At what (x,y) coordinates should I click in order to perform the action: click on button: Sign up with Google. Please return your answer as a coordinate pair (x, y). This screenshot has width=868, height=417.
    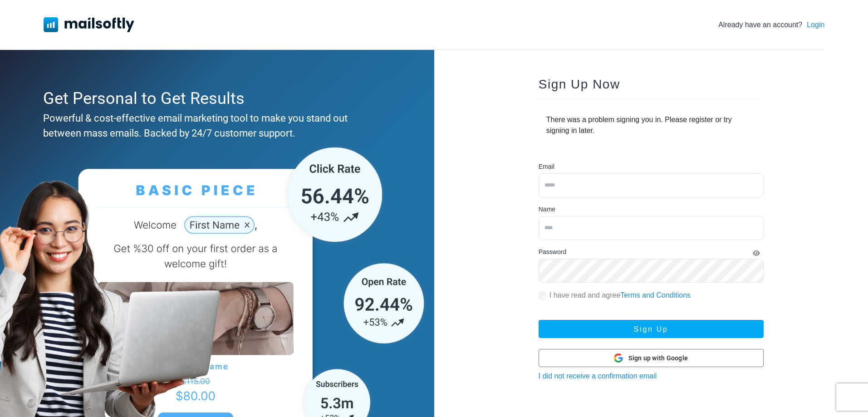
    Looking at the image, I should click on (651, 358).